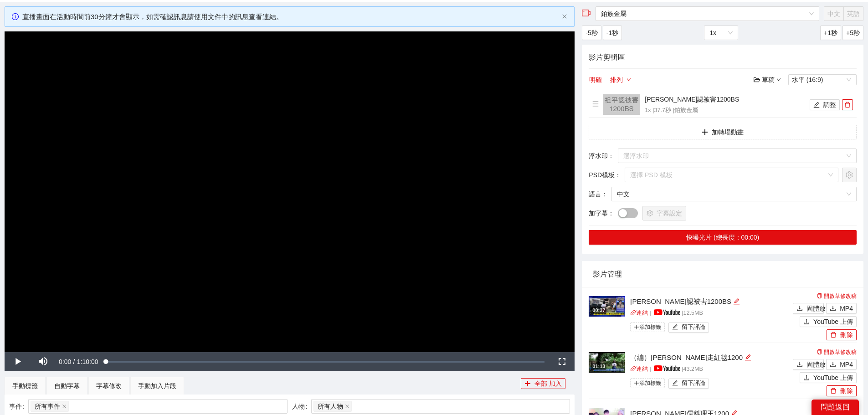 The image size is (868, 415). Describe the element at coordinates (596, 80) in the screenshot. I see `font: 明確` at that location.